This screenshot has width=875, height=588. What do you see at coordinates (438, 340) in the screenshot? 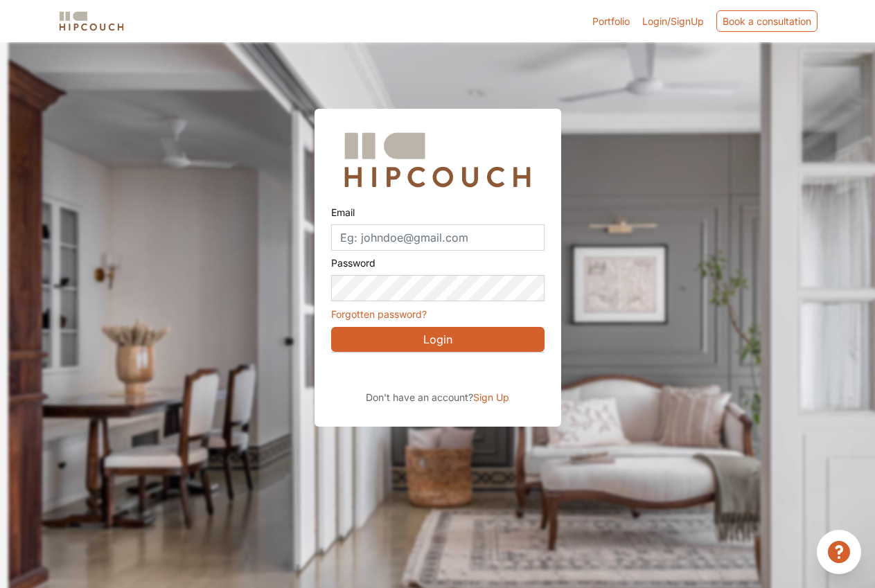
I see `button: Login` at bounding box center [438, 340].